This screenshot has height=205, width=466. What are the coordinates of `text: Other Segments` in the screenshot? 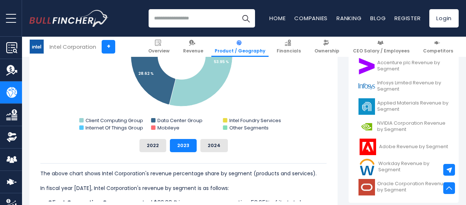 It's located at (249, 128).